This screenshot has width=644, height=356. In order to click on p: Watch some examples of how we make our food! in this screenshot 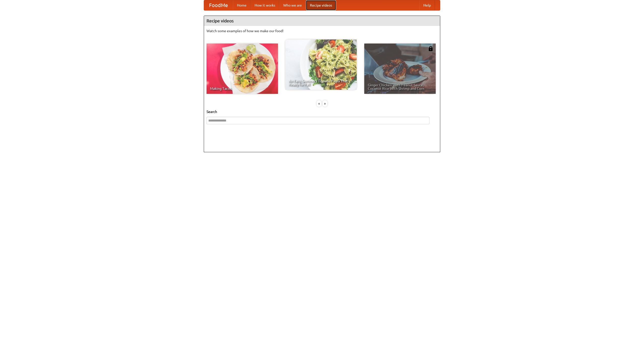, I will do `click(322, 31)`.